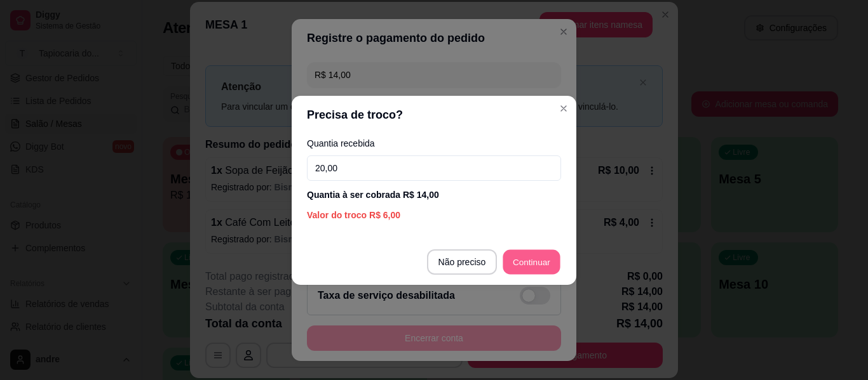  I want to click on div: Quantia à ser cobrada R$ 14,00, so click(434, 194).